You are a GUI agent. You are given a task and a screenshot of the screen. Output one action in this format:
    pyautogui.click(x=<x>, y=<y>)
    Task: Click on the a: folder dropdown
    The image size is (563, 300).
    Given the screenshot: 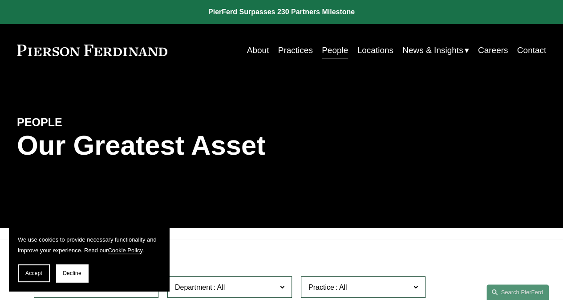 What is the action you would take?
    pyautogui.click(x=436, y=50)
    